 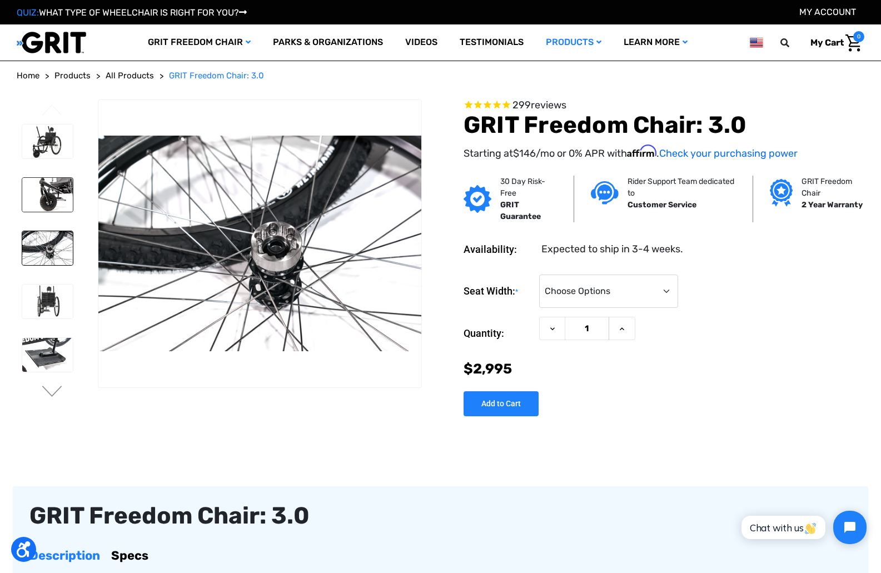 What do you see at coordinates (728, 153) in the screenshot?
I see `a: Check your purchasing power - Learn more about Affirm Financing (opens in modal)` at bounding box center [728, 153].